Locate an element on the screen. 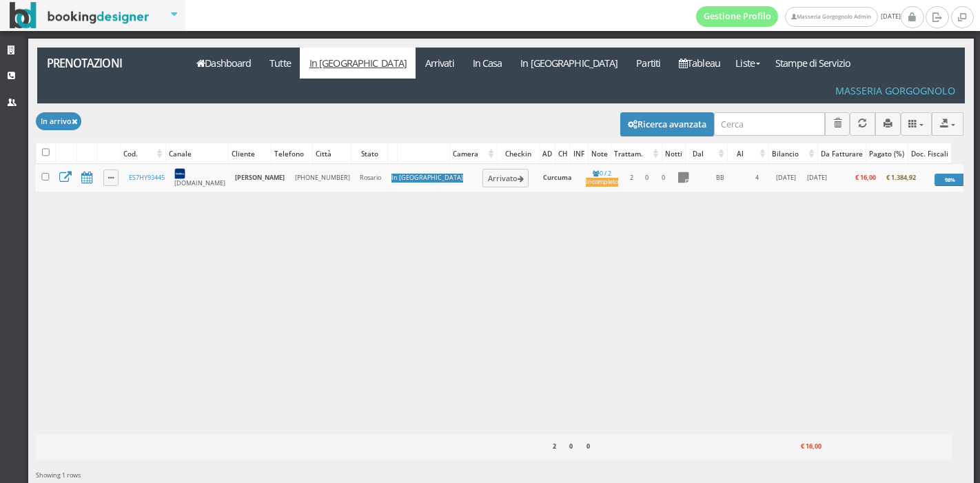 The image size is (980, 483). div: INF is located at coordinates (579, 154).